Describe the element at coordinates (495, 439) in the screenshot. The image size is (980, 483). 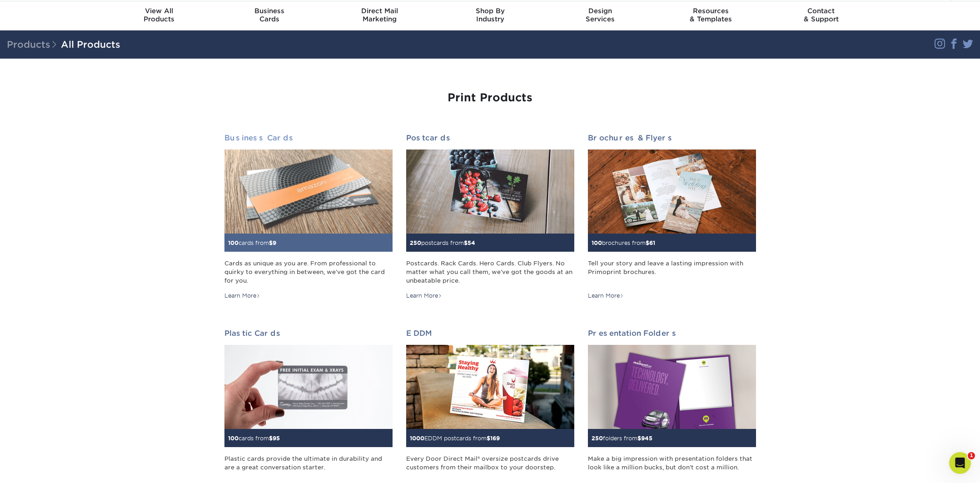
I see `span: 169` at that location.